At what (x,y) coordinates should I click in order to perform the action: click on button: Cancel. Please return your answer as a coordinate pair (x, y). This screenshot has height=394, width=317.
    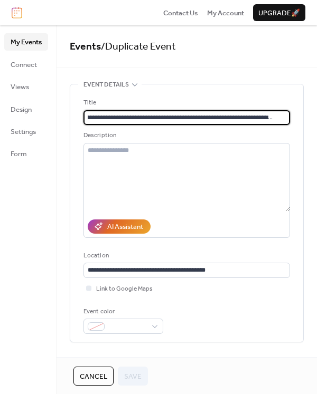
    Looking at the image, I should click on (93, 376).